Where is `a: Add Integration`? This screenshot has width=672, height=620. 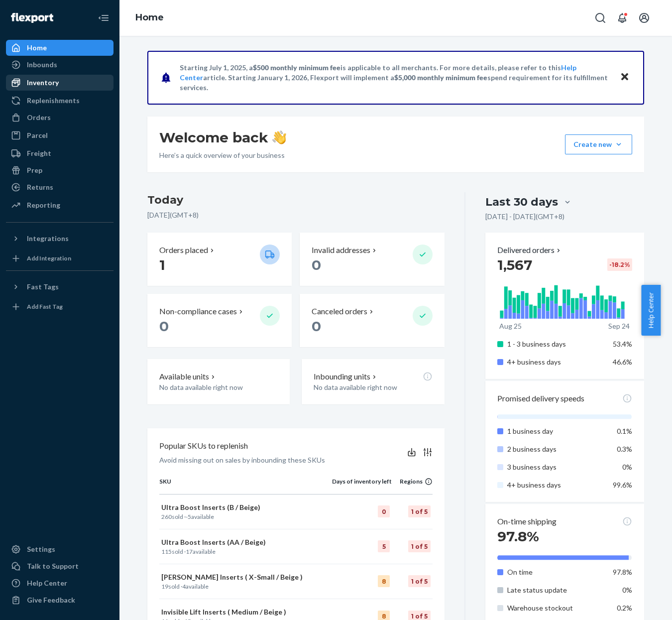 a: Add Integration is located at coordinates (59, 258).